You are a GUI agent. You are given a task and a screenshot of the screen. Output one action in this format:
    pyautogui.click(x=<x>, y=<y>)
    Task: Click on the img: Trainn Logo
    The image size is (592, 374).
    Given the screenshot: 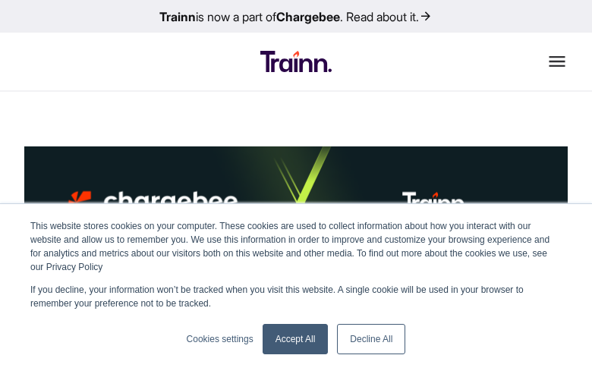 What is the action you would take?
    pyautogui.click(x=295, y=62)
    